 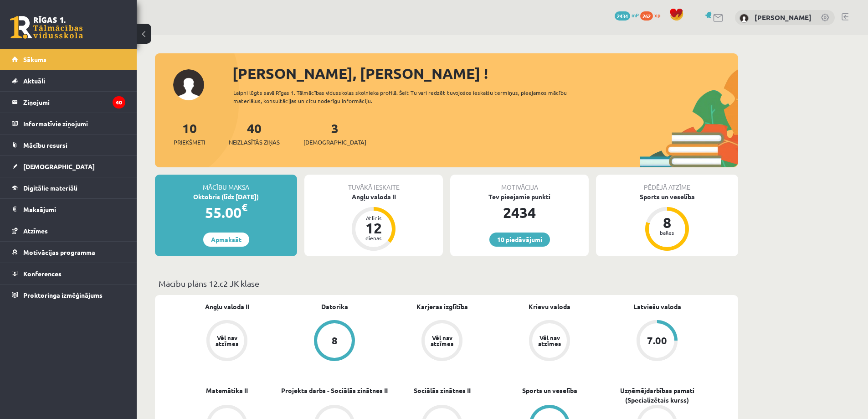 I want to click on div: 55.00, so click(x=226, y=212).